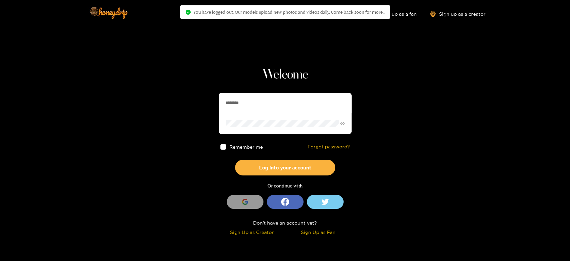  I want to click on div: Don't have an account yet?, so click(285, 222).